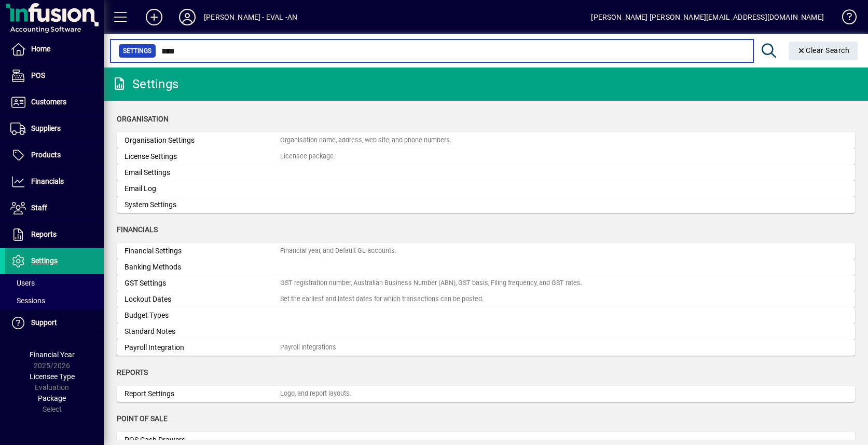 The height and width of the screenshot is (445, 868). What do you see at coordinates (52, 398) in the screenshot?
I see `span: Package` at bounding box center [52, 398].